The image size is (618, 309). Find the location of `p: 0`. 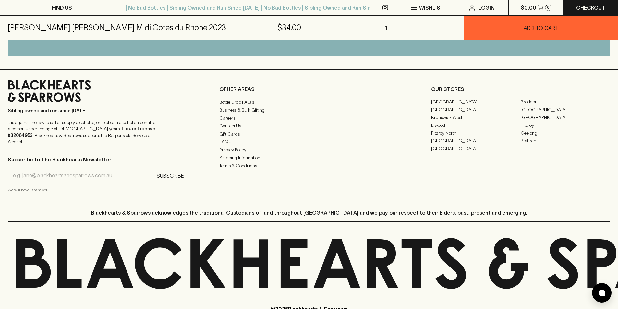

p: 0 is located at coordinates (548, 7).